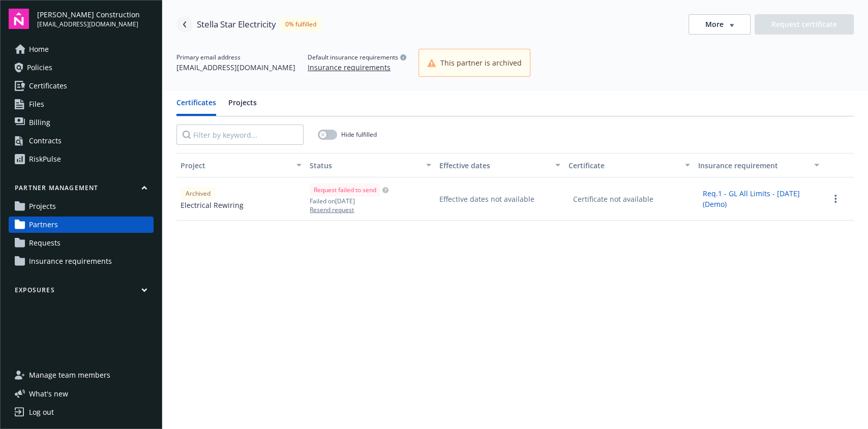  What do you see at coordinates (42, 207) in the screenshot?
I see `span: Projects` at bounding box center [42, 207].